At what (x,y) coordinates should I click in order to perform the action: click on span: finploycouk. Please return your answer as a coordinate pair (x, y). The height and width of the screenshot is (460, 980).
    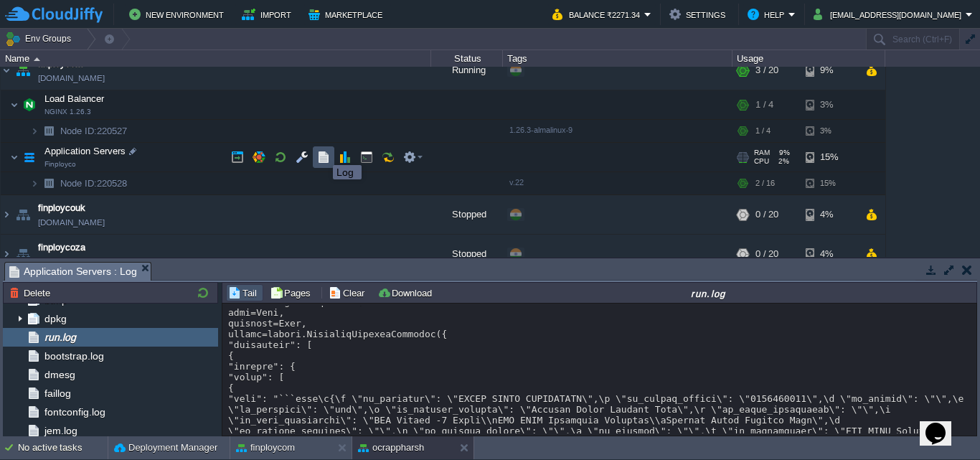
    Looking at the image, I should click on (62, 208).